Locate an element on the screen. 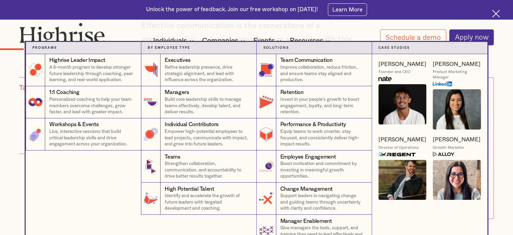  a: ExecutivesRefine leadership presence, drive strategic alignment, and lead with influence across t... is located at coordinates (199, 70).